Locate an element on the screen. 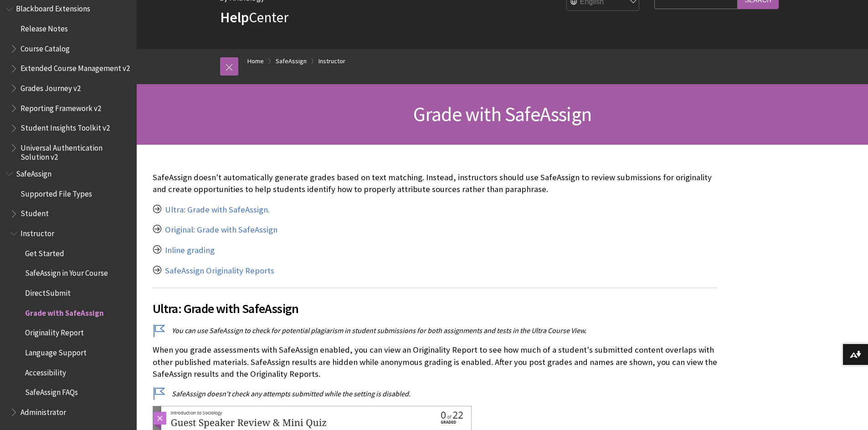  span: Blackboard Extensions is located at coordinates (53, 8).